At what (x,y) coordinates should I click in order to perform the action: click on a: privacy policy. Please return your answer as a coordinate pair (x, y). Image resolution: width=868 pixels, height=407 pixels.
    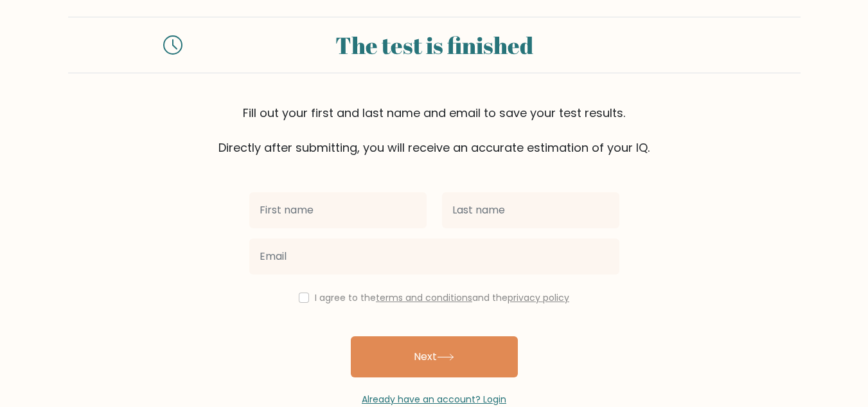
    Looking at the image, I should click on (538, 298).